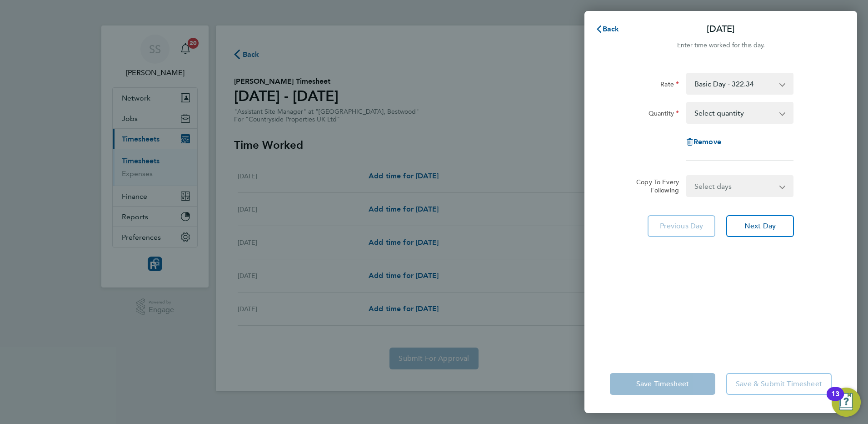 This screenshot has height=424, width=868. Describe the element at coordinates (664, 115) in the screenshot. I see `label: Quantity` at that location.